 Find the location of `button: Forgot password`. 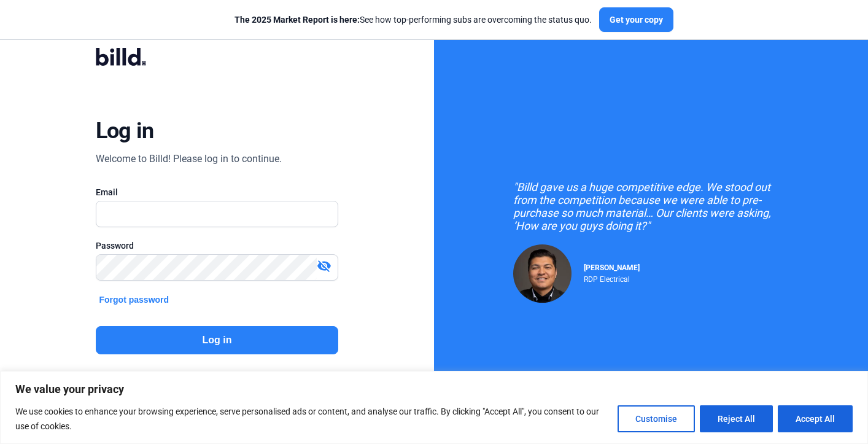

button: Forgot password is located at coordinates (135, 300).